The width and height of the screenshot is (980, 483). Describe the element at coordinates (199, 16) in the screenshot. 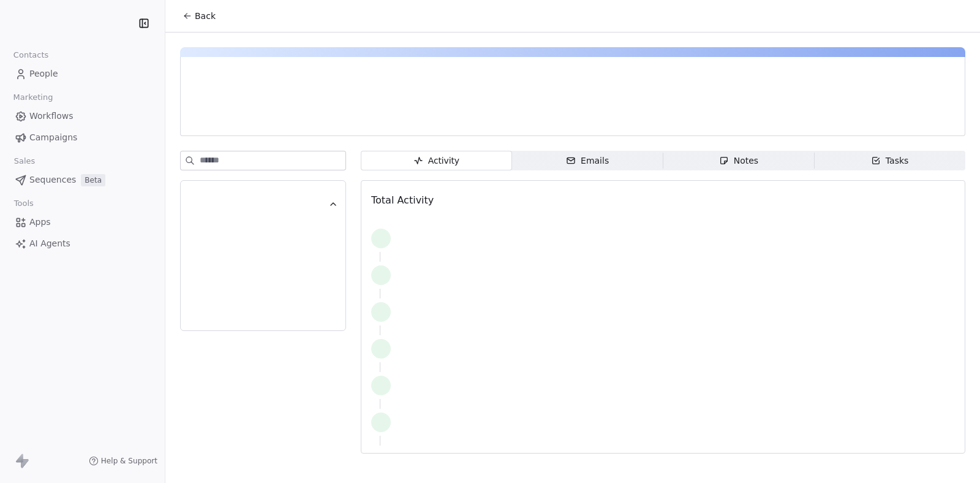

I see `button: Back` at that location.